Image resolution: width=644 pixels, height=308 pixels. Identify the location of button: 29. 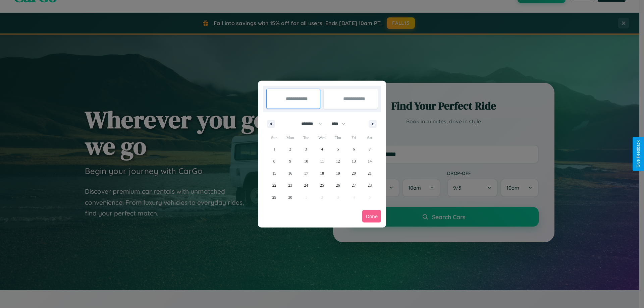
(274, 198).